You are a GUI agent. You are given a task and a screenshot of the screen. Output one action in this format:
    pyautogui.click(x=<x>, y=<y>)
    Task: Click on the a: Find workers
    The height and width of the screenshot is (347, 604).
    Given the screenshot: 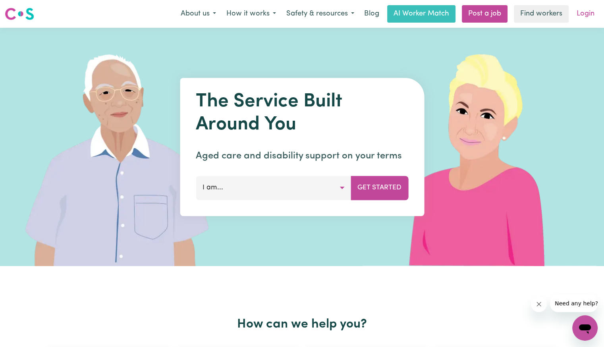 What is the action you would take?
    pyautogui.click(x=541, y=14)
    